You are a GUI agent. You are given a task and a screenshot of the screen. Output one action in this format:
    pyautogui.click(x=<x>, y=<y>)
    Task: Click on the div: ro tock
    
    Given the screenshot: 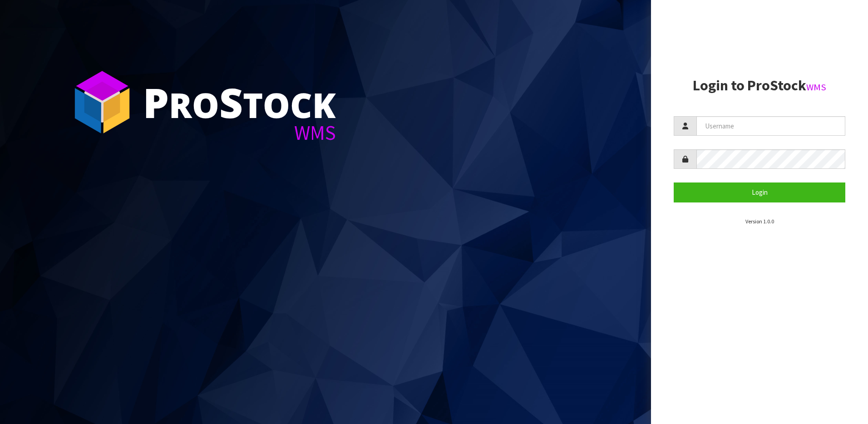 What is the action you would take?
    pyautogui.click(x=239, y=102)
    